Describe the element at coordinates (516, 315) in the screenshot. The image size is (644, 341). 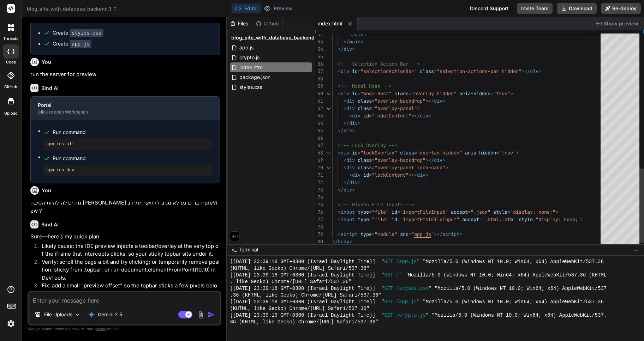
I see `span: " "Mozilla/5.0 (Windows NT 10.0; Win64; x64) AppleWebKit/537.` at that location.